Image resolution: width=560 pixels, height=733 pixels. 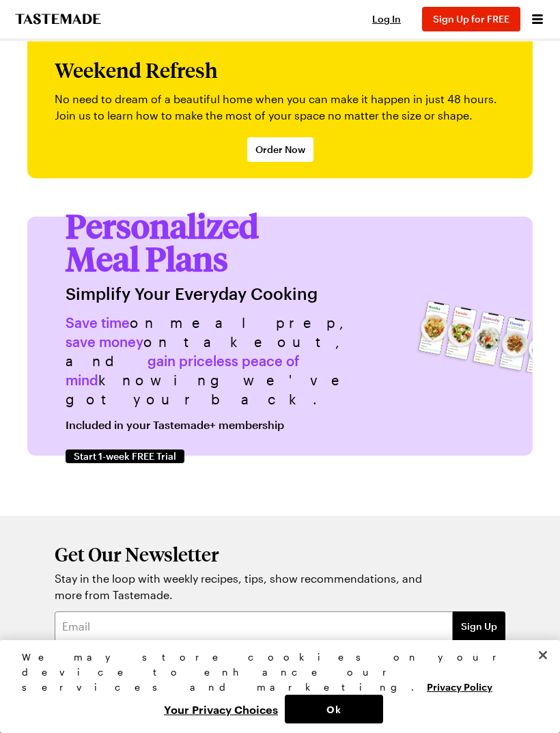 What do you see at coordinates (58, 19) in the screenshot?
I see `a: To Tastemade Home Page` at bounding box center [58, 19].